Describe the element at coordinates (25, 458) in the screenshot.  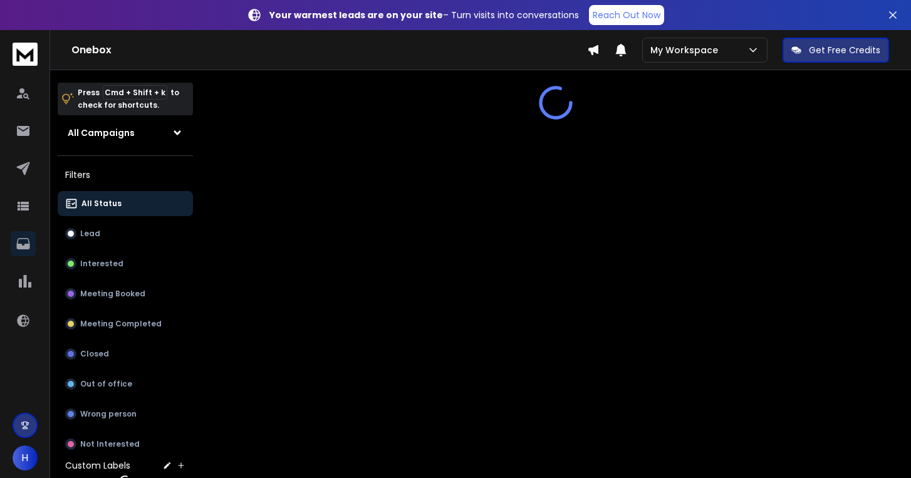
I see `button: H` at that location.